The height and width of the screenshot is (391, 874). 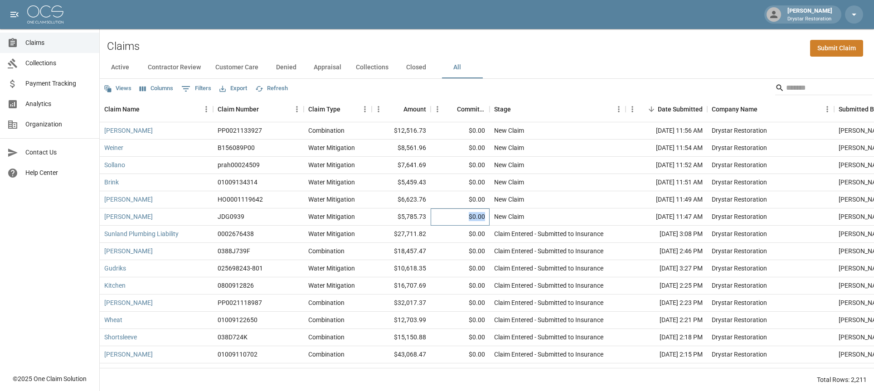 What do you see at coordinates (401, 166) in the screenshot?
I see `div: $7,641.69` at bounding box center [401, 166].